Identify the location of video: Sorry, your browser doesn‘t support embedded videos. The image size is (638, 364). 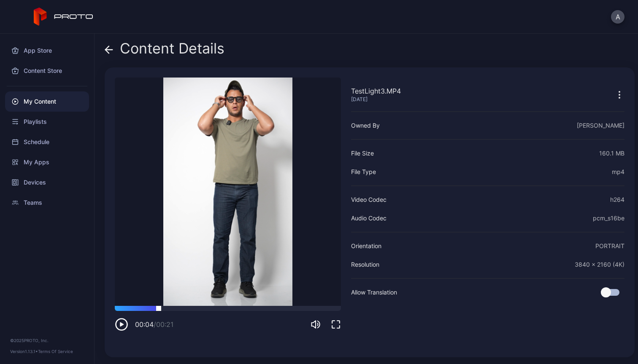
(228, 192).